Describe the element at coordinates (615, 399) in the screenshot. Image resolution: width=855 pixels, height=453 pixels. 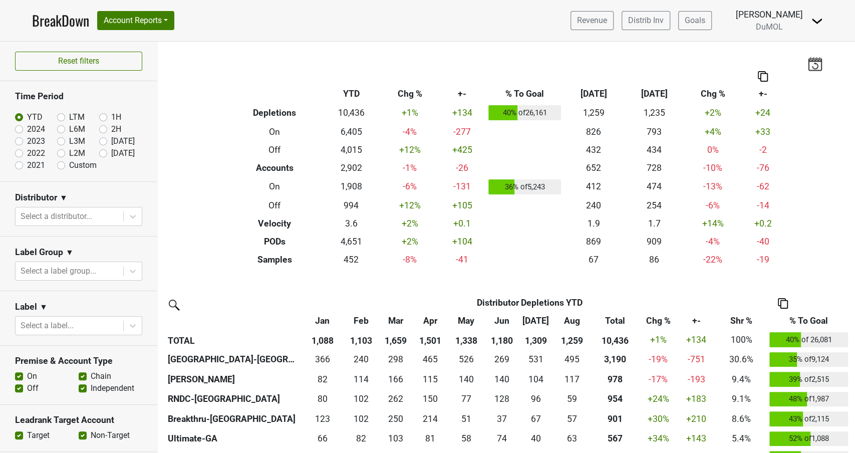
I see `div: 954` at that location.